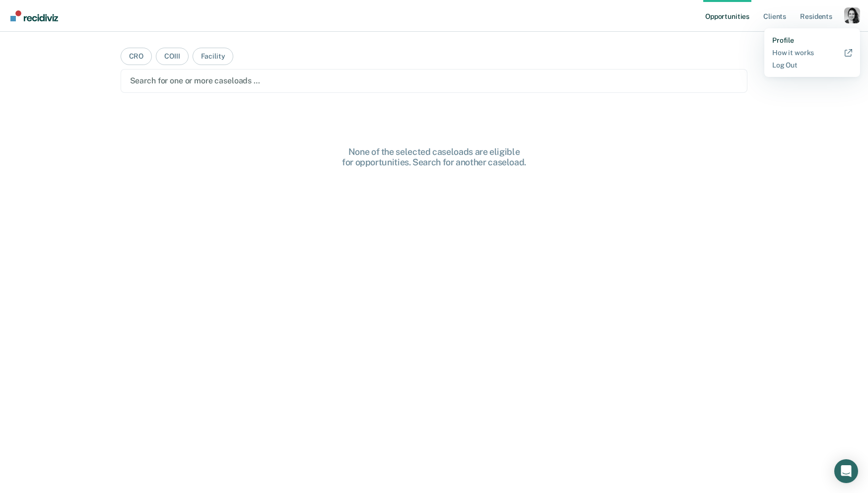 Image resolution: width=868 pixels, height=493 pixels. What do you see at coordinates (171, 56) in the screenshot?
I see `button: COIII` at bounding box center [171, 56].